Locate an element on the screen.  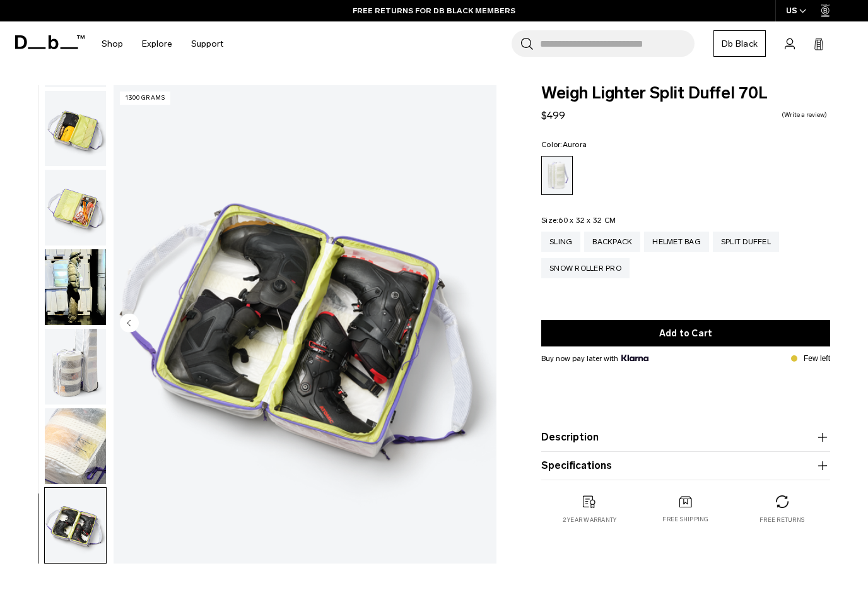
img: Weigh Lighter Split Duffel 70L Aurora is located at coordinates (75, 287).